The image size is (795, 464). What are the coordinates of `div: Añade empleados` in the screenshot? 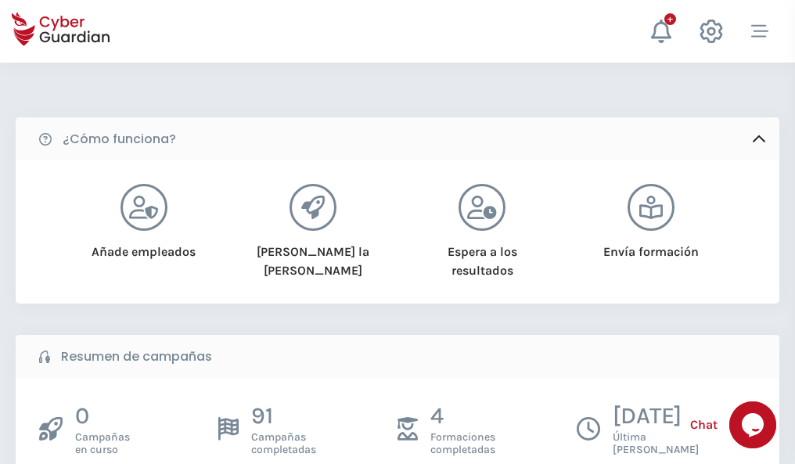 It's located at (143, 246).